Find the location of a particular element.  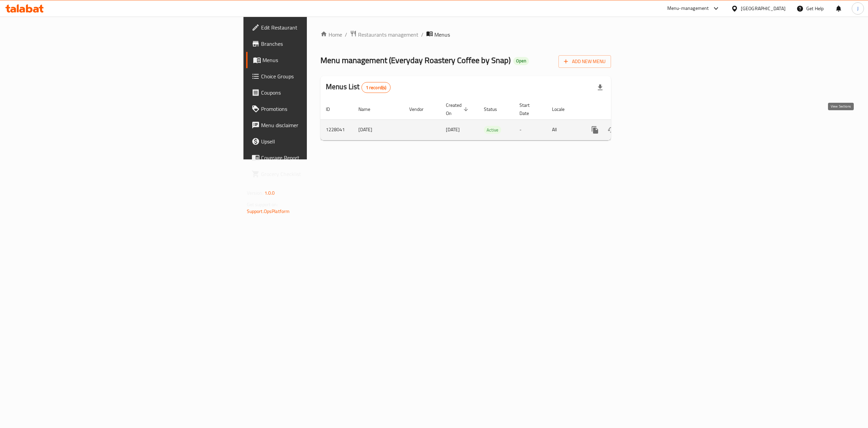

nav: breadcrumb is located at coordinates (465, 35).